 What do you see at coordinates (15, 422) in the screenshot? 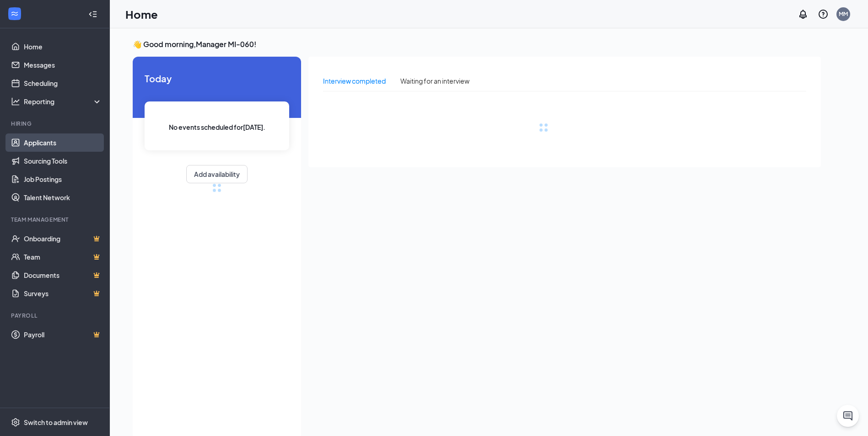
I see `svg: Settings` at bounding box center [15, 422].